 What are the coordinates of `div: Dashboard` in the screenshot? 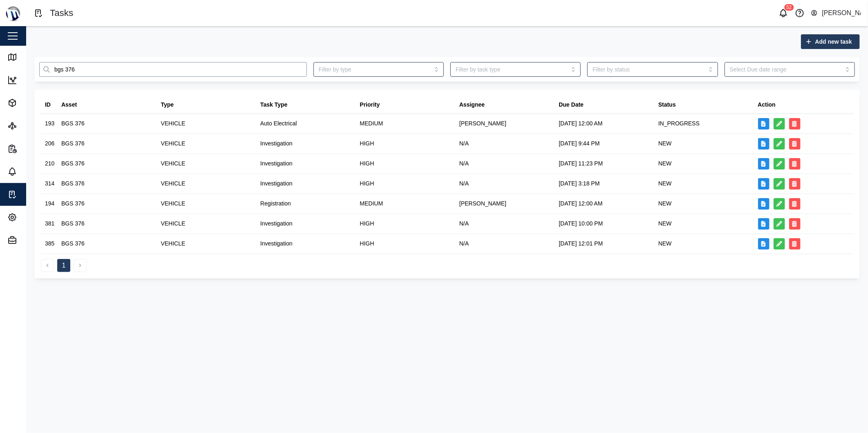 It's located at (38, 80).